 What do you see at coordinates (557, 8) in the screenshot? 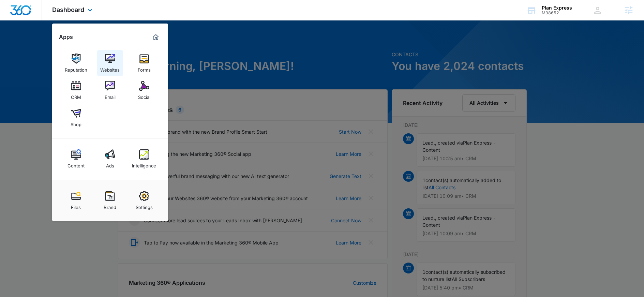
I see `div: account name` at bounding box center [557, 8].